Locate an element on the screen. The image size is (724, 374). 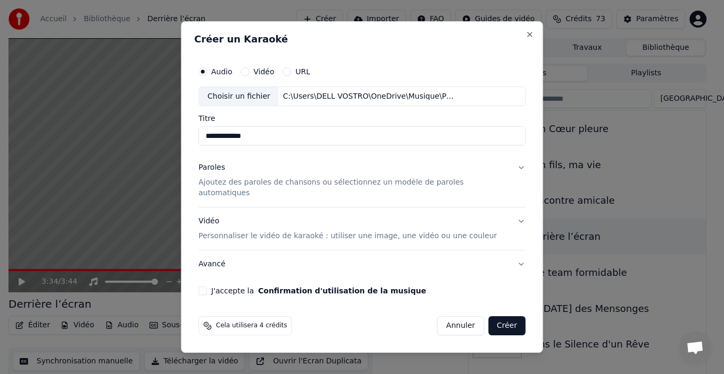
div: Choisir un fichier is located at coordinates (239, 96).